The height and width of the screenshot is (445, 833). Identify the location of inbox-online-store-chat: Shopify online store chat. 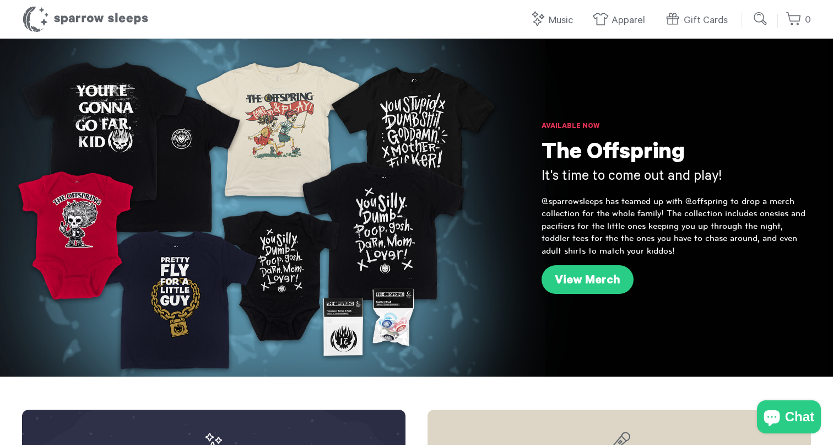
(789, 418).